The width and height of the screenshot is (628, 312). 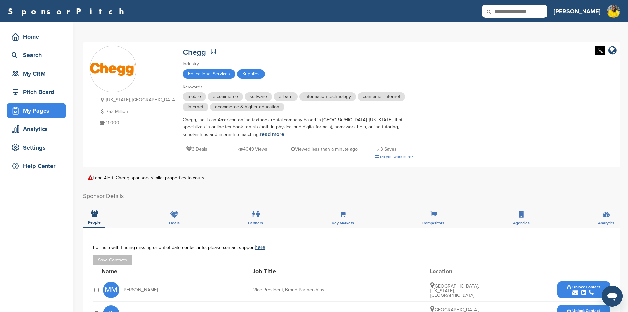 What do you see at coordinates (247, 107) in the screenshot?
I see `span: ecommerce & higher education` at bounding box center [247, 107].